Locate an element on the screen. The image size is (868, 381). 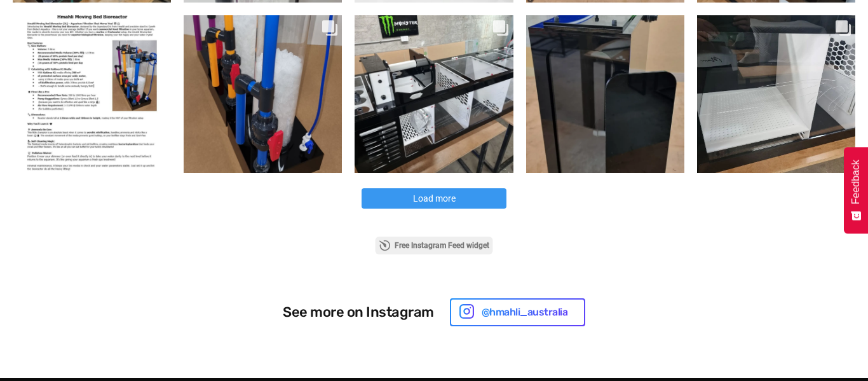
a: Hmahli moving bed reactors... is located at coordinates (262, 94).